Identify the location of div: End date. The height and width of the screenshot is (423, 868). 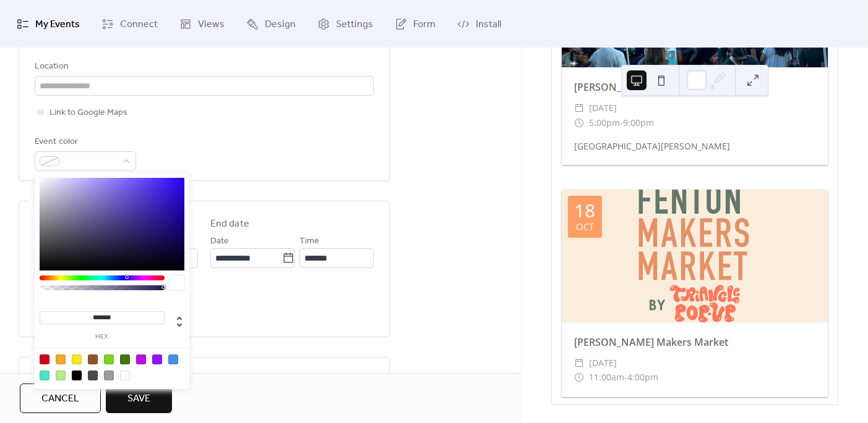
(230, 225).